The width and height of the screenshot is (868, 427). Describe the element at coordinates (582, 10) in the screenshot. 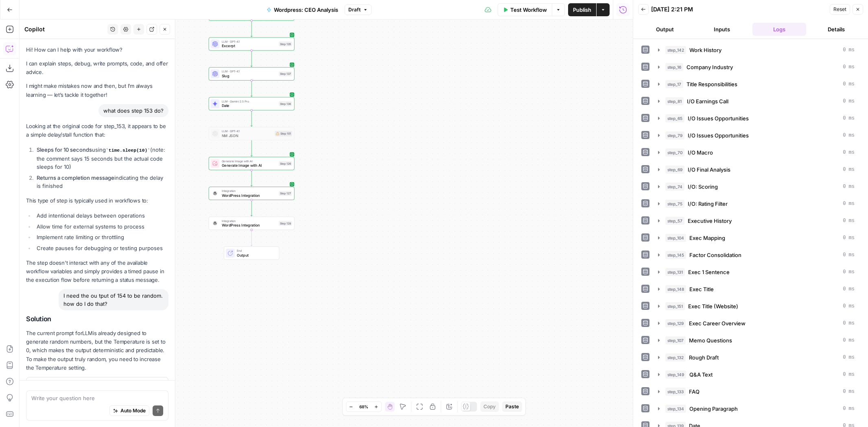

I see `button: Publish` at that location.